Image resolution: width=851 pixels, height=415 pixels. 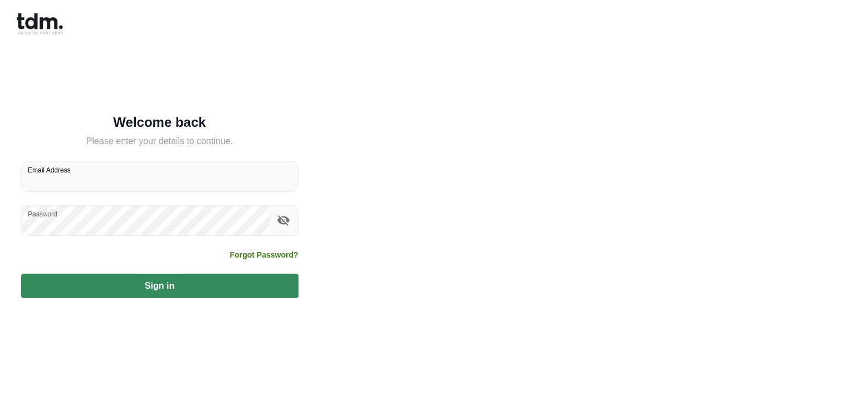 What do you see at coordinates (283, 220) in the screenshot?
I see `button: toggle password visibility` at bounding box center [283, 220].